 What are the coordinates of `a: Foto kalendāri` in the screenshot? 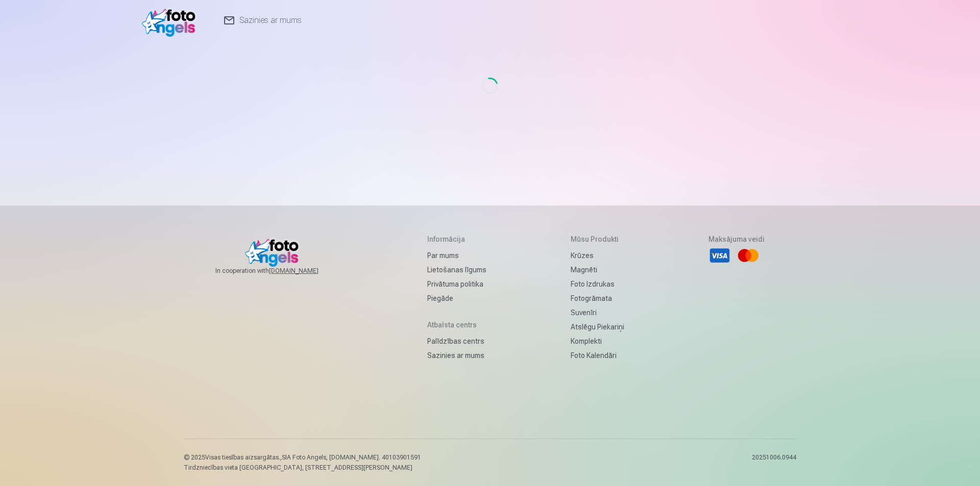 It's located at (597, 356).